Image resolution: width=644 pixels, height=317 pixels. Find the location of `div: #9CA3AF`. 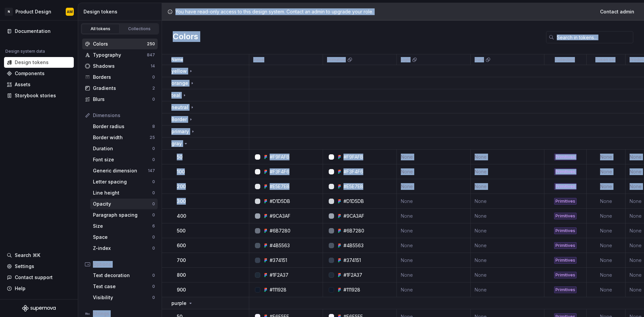

div: #9CA3AF is located at coordinates (280, 216).